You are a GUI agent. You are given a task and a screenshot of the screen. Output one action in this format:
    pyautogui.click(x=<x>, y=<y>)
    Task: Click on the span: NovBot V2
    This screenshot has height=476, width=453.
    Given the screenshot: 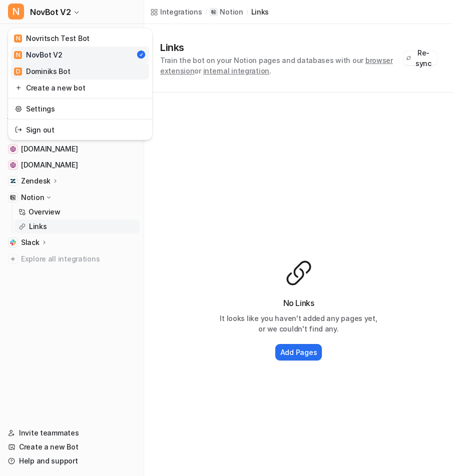 What is the action you would take?
    pyautogui.click(x=50, y=12)
    